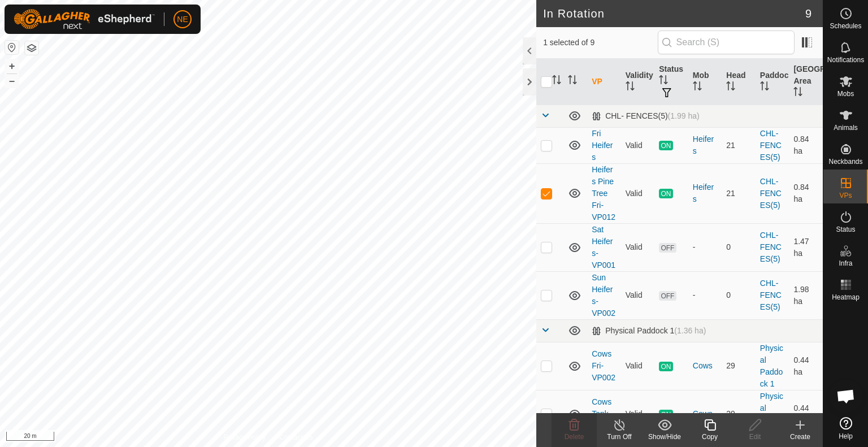 The height and width of the screenshot is (447, 868). Describe the element at coordinates (738, 82) in the screenshot. I see `th: Head` at that location.